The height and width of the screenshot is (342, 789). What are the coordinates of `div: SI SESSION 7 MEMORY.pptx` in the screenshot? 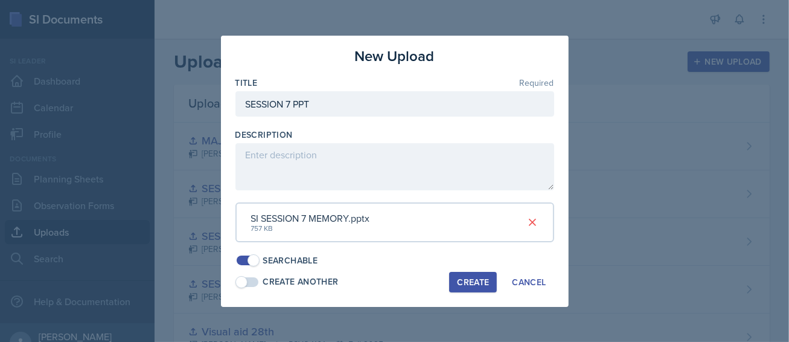 It's located at (310, 218).